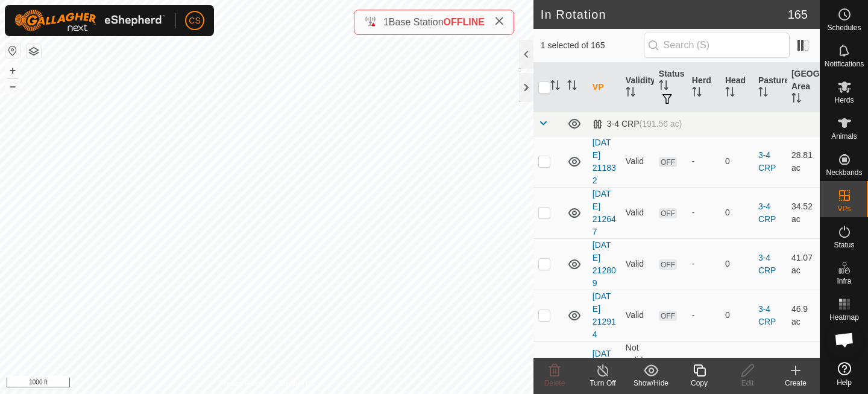 This screenshot has width=868, height=394. I want to click on span: Delete, so click(555, 383).